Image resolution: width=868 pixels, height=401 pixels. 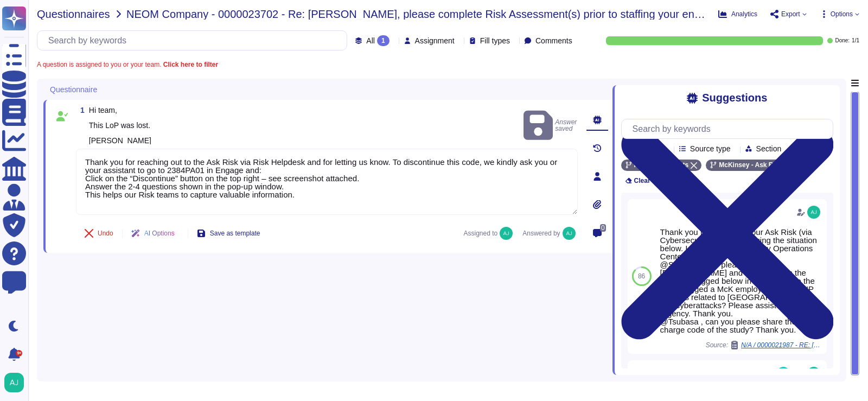 What do you see at coordinates (495, 41) in the screenshot?
I see `span: Fill types` at bounding box center [495, 41].